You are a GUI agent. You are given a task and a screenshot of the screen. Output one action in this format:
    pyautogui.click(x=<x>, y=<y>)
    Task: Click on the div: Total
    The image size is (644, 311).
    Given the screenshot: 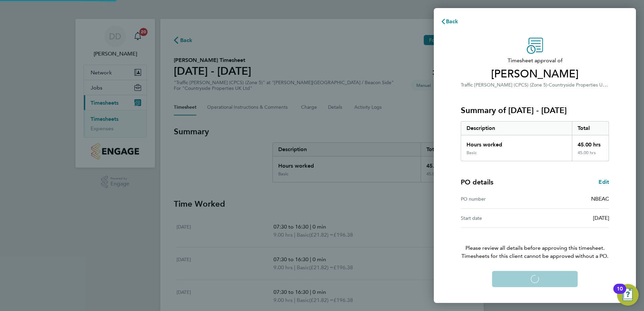 What is the action you would take?
    pyautogui.click(x=591, y=128)
    